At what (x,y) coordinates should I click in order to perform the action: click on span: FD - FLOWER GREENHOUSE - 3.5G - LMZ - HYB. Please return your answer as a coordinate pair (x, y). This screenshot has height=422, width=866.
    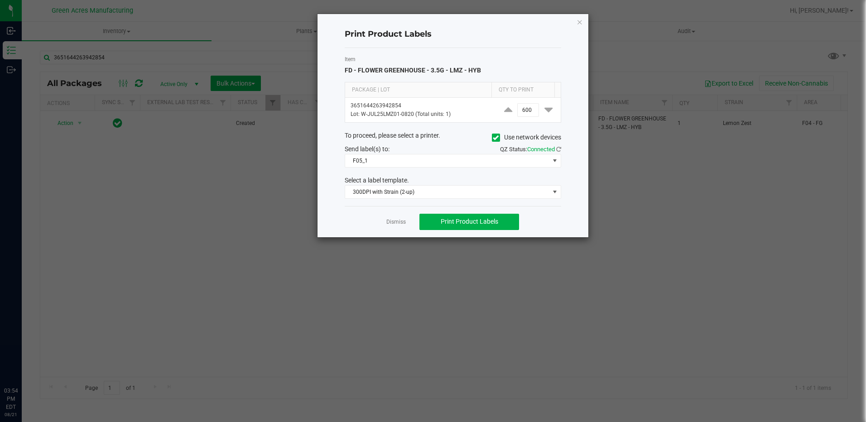
    Looking at the image, I should click on (413, 70).